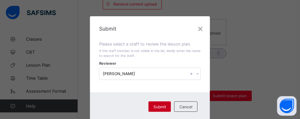 The width and height of the screenshot is (300, 119). I want to click on span: Cancel, so click(186, 107).